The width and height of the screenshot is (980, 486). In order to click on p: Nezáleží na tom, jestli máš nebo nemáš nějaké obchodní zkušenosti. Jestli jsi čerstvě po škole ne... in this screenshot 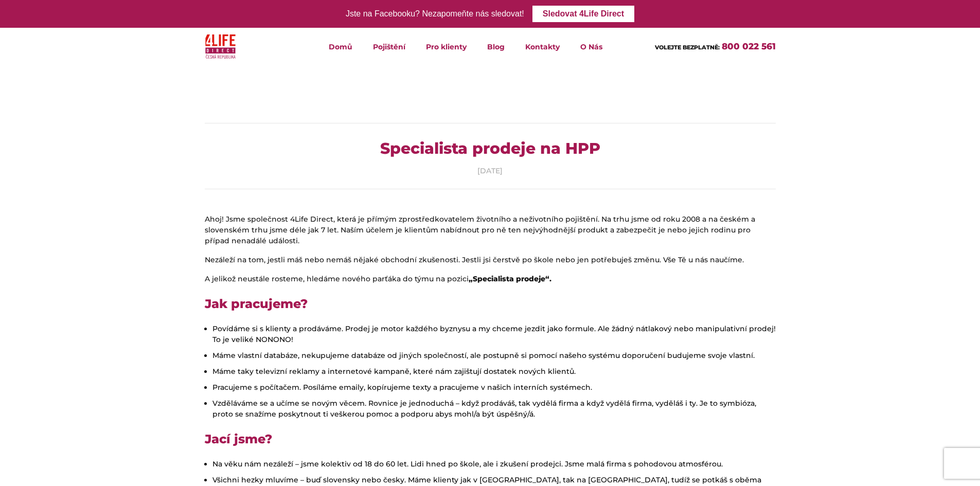, I will do `click(490, 259)`.